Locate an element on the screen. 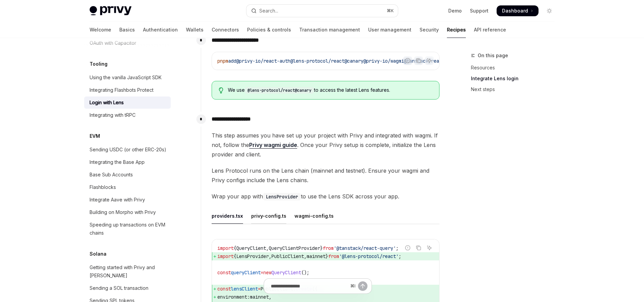 The image size is (644, 302). a: Wallets is located at coordinates (195, 30).